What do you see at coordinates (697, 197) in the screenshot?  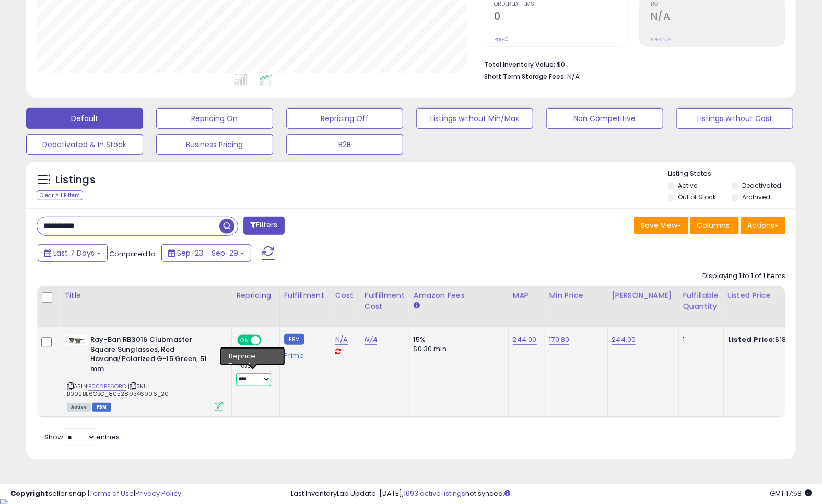 I see `label: Out of Stock` at bounding box center [697, 197].